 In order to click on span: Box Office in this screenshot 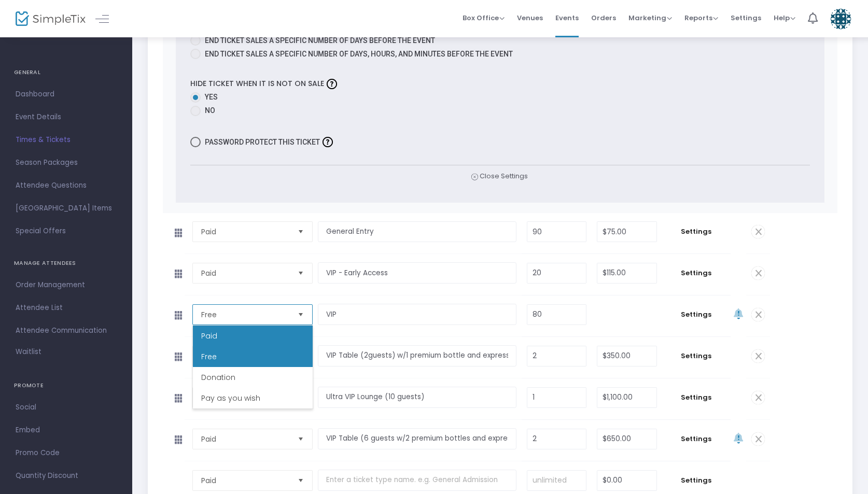, I will do `click(483, 18)`.